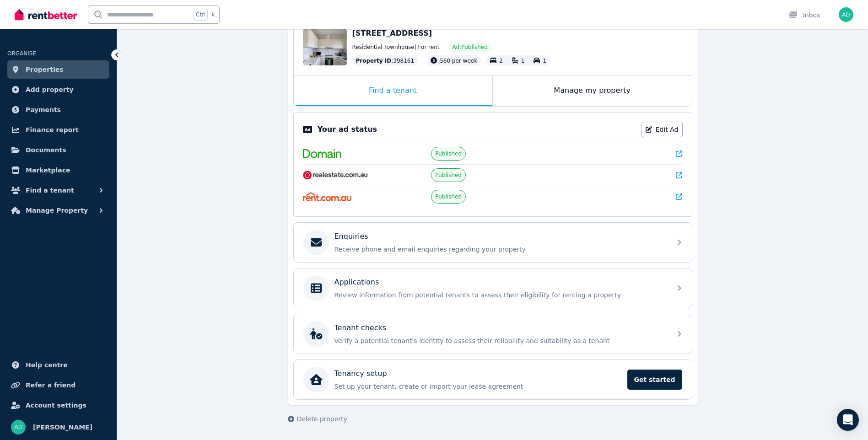 The height and width of the screenshot is (440, 868). What do you see at coordinates (335, 175) in the screenshot?
I see `img: RealEstate.com.au` at bounding box center [335, 175].